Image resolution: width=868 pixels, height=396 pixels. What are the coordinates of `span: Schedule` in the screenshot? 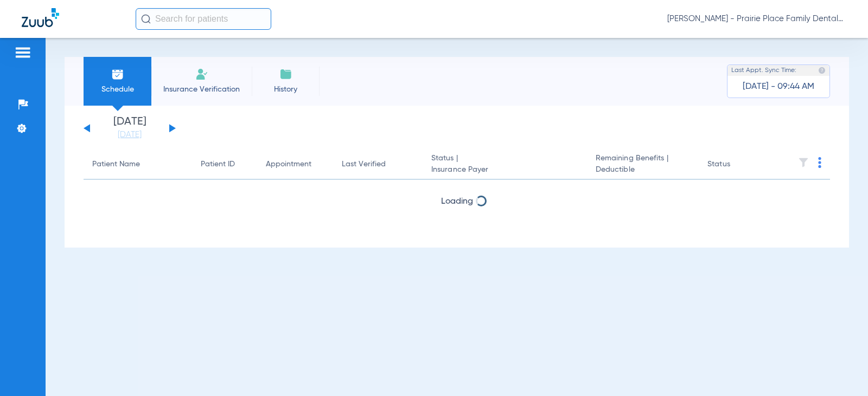 It's located at (117, 89).